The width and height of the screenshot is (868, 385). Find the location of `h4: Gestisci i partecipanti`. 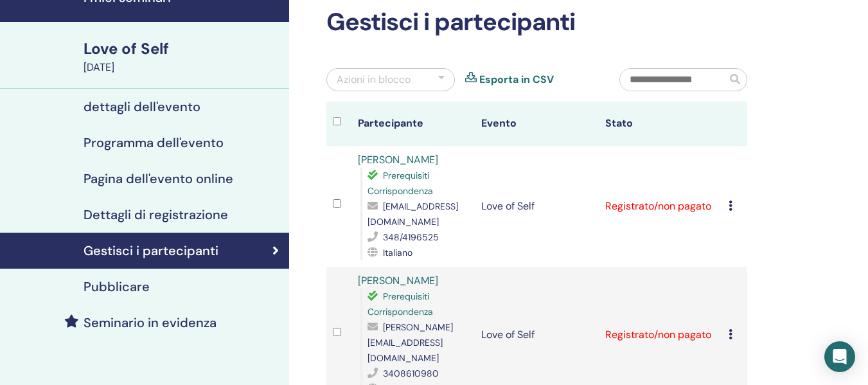

h4: Gestisci i partecipanti is located at coordinates (151, 251).